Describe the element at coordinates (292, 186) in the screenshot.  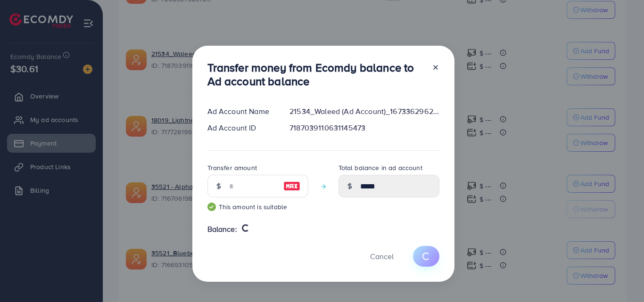
I see `img: image` at that location.